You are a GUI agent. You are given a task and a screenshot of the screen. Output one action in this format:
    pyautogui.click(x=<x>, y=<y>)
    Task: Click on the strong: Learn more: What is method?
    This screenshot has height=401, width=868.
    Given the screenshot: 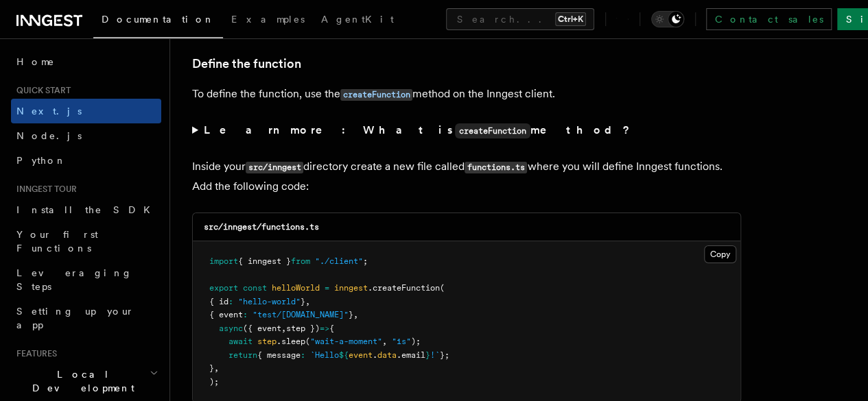 What is the action you would take?
    pyautogui.click(x=418, y=129)
    